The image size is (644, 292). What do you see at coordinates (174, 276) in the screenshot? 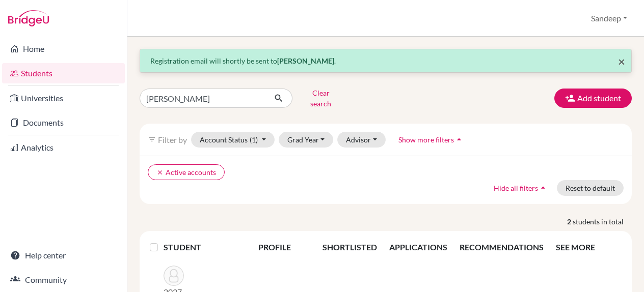
I see `img: Makker, Daksh` at bounding box center [174, 276].